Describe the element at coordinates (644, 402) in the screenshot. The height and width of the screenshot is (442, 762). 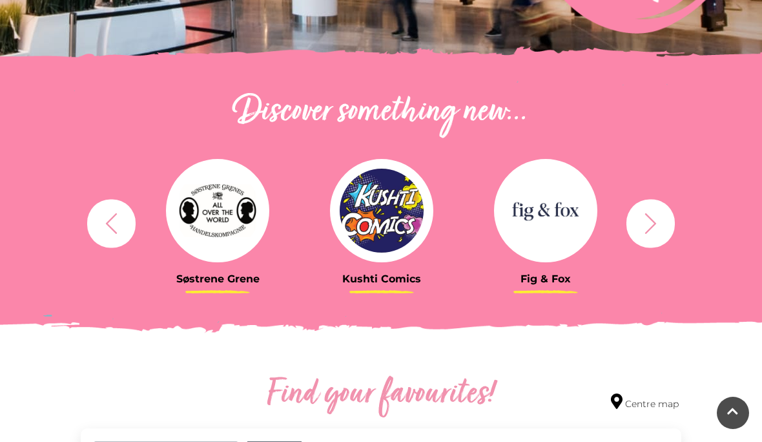
I see `a: Centre map` at that location.